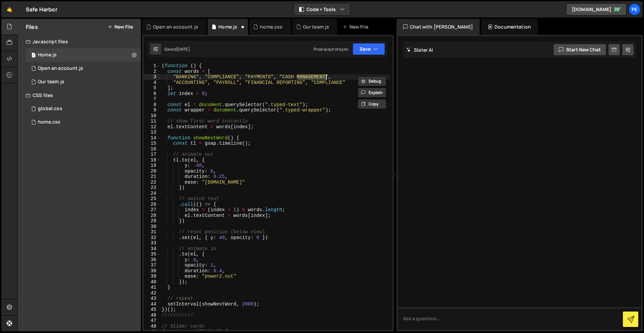 This screenshot has height=333, width=644. What do you see at coordinates (32, 27) in the screenshot?
I see `h2: Files` at bounding box center [32, 27].